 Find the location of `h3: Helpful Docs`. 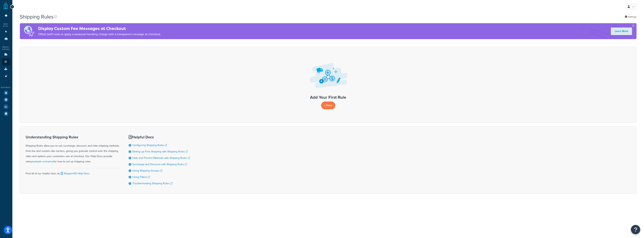

h3: Helpful Docs is located at coordinates (159, 137).